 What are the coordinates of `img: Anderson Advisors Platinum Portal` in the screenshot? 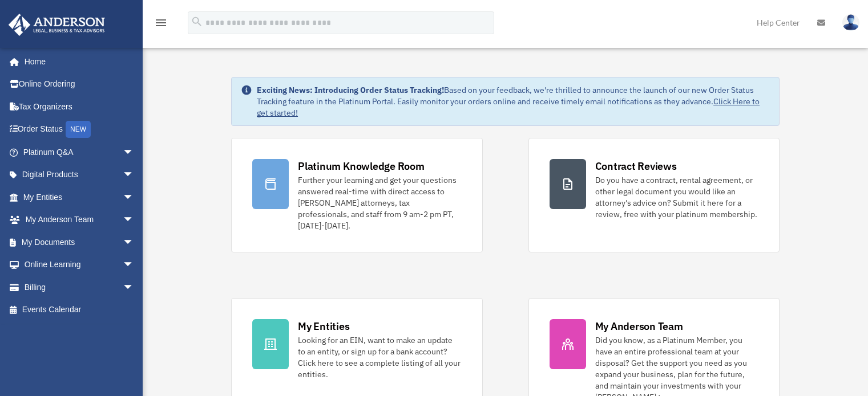 It's located at (57, 24).